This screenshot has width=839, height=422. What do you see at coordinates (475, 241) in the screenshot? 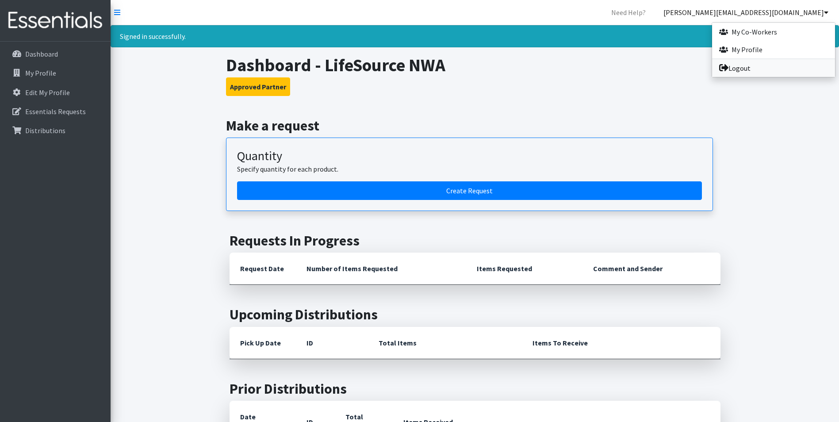
I see `h2: Requests In Progress` at bounding box center [475, 241].